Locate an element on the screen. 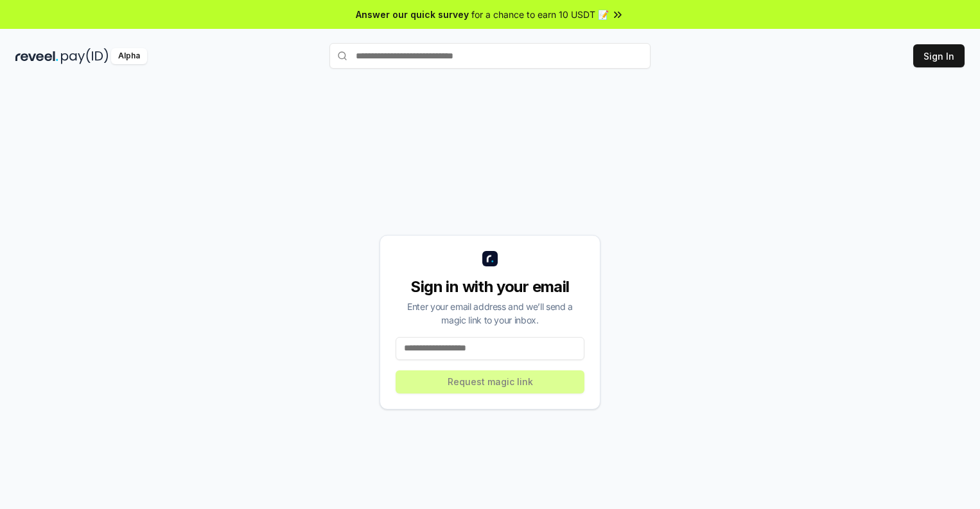 Image resolution: width=980 pixels, height=509 pixels. span: Answer our quick survey is located at coordinates (412, 14).